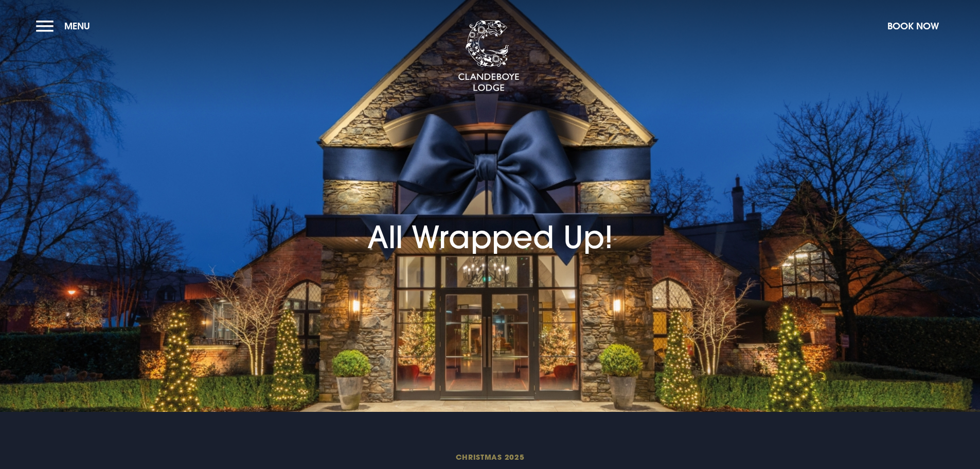 The width and height of the screenshot is (980, 469). What do you see at coordinates (490, 457) in the screenshot?
I see `span: Christmas 2025` at bounding box center [490, 457].